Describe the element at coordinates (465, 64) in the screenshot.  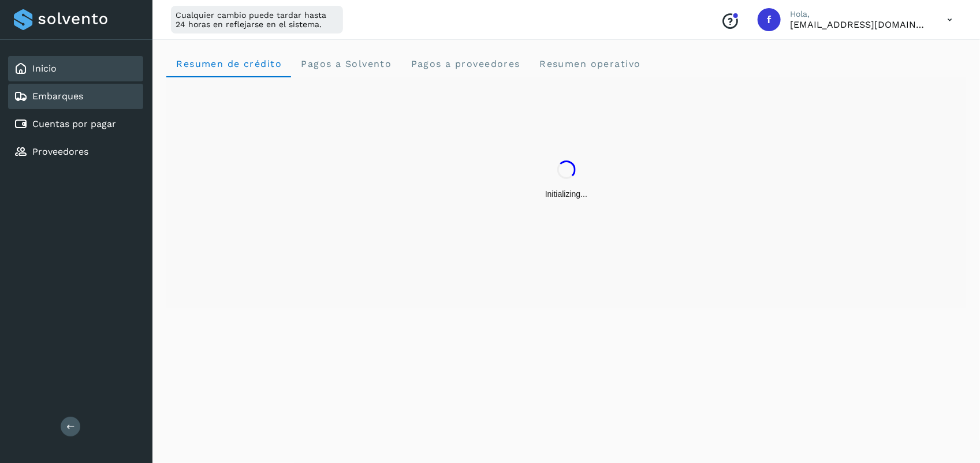
I see `span: Pagos a proveedores` at that location.